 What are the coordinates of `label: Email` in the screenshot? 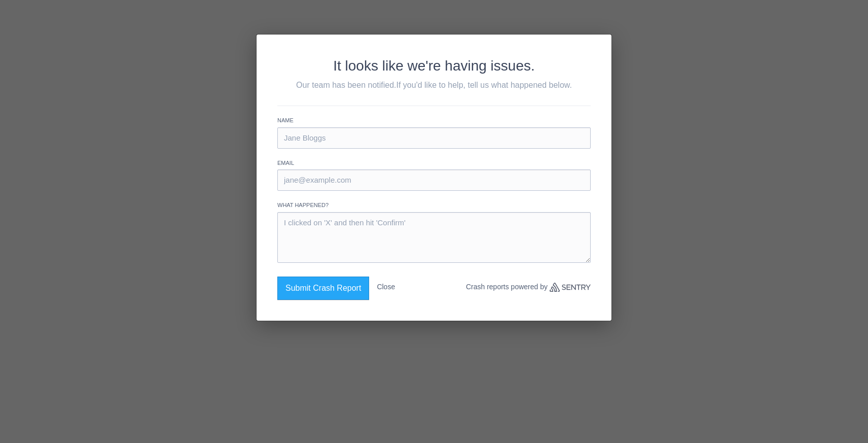 It's located at (434, 163).